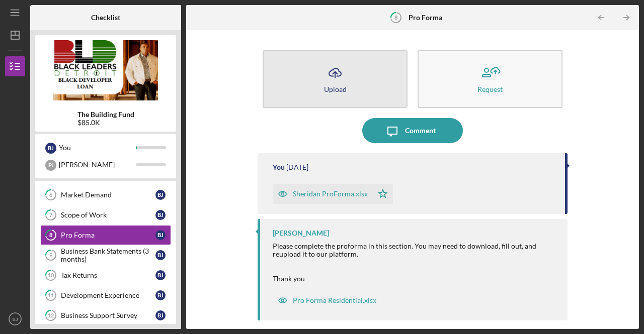 This screenshot has height=334, width=644. What do you see at coordinates (108, 195) in the screenshot?
I see `div: Market Demand` at bounding box center [108, 195].